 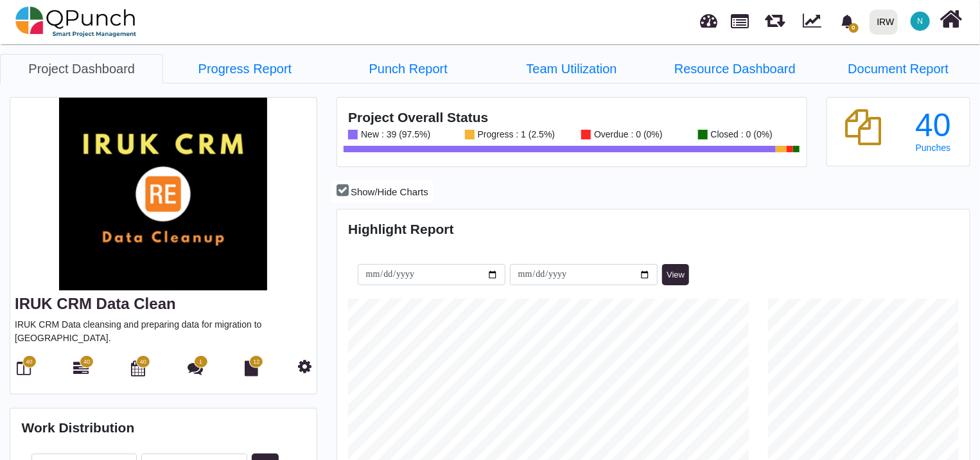 What do you see at coordinates (572, 68) in the screenshot?
I see `li: IRUK CRM Data Clean` at bounding box center [572, 68].